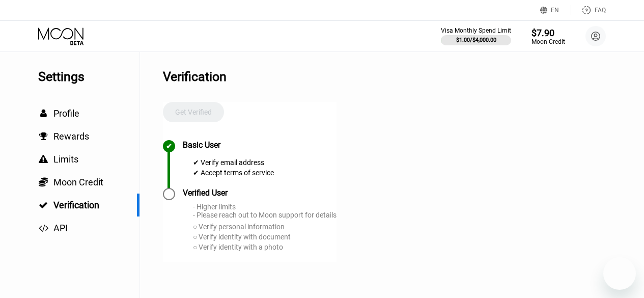 The height and width of the screenshot is (298, 644). What do you see at coordinates (476, 36) in the screenshot?
I see `div: Visa Monthly Spend Limit$1.00/$4,000.00` at bounding box center [476, 36].